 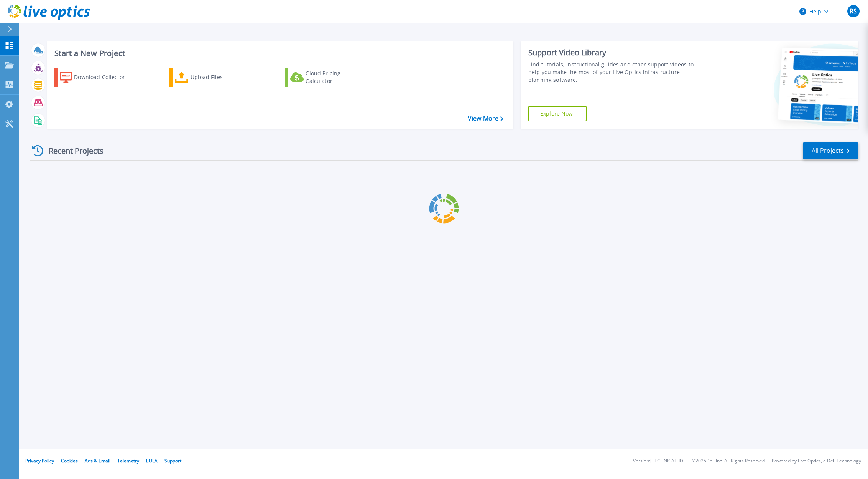 I want to click on a: Privacy Policy, so click(x=40, y=460).